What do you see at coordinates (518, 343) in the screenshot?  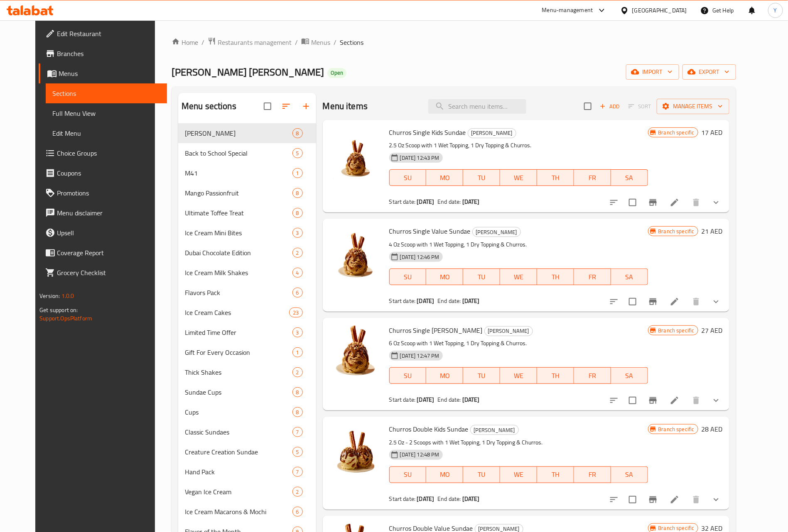 I see `p: 6 Oz Scoop with 1 Wet Topping, 1 Dry Topping & Churros.` at bounding box center [518, 343].